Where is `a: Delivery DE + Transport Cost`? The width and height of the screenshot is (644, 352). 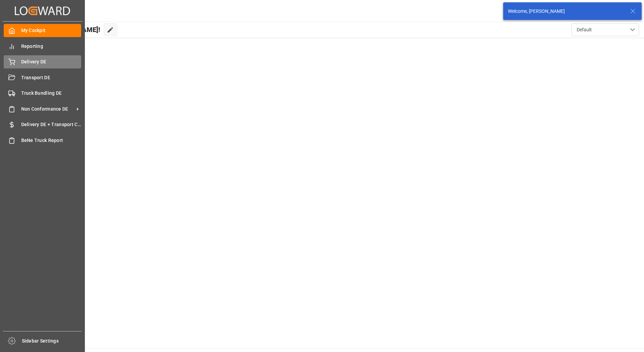 a: Delivery DE + Transport Cost is located at coordinates (43, 124).